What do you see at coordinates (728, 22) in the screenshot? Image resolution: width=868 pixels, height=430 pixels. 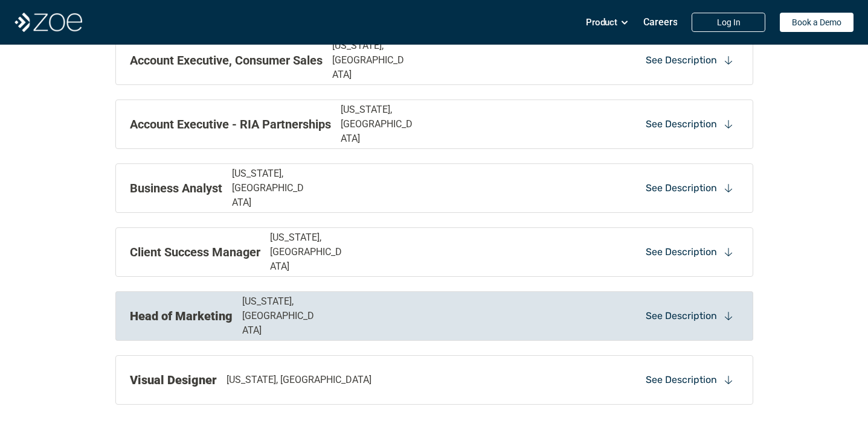 I see `p: Log In` at bounding box center [728, 22].